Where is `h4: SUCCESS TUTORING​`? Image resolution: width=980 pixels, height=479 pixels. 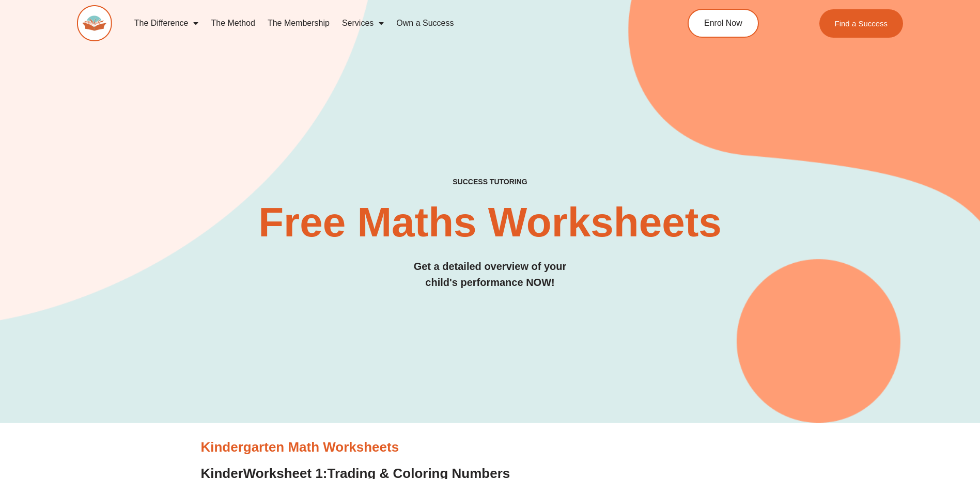 h4: SUCCESS TUTORING​ is located at coordinates (490, 182).